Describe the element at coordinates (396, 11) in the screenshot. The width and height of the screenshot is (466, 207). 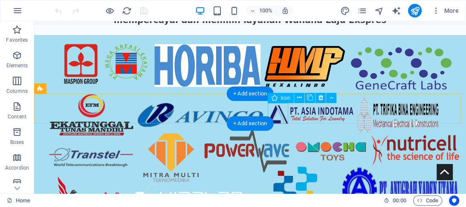
I see `button: text_generator` at that location.